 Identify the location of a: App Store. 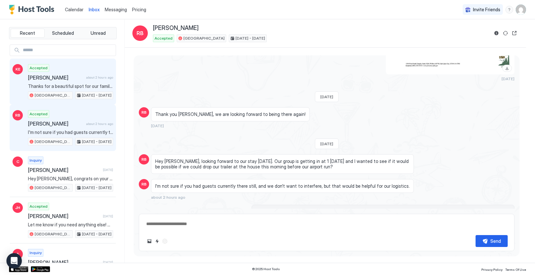
(19, 269).